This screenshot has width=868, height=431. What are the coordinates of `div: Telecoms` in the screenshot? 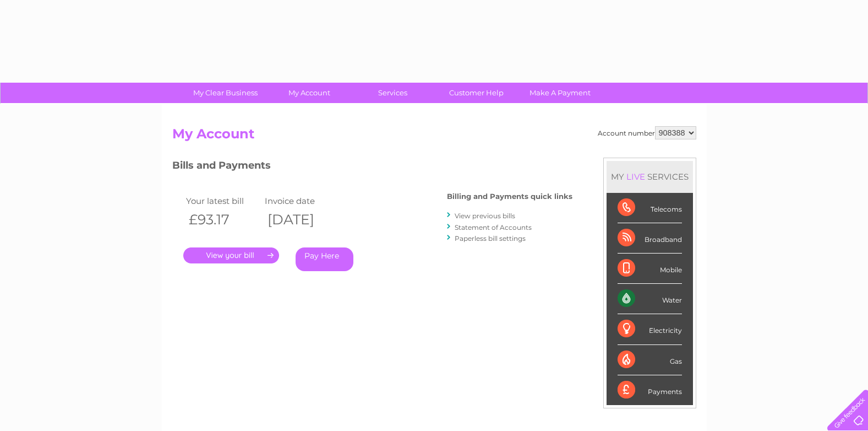 It's located at (649, 208).